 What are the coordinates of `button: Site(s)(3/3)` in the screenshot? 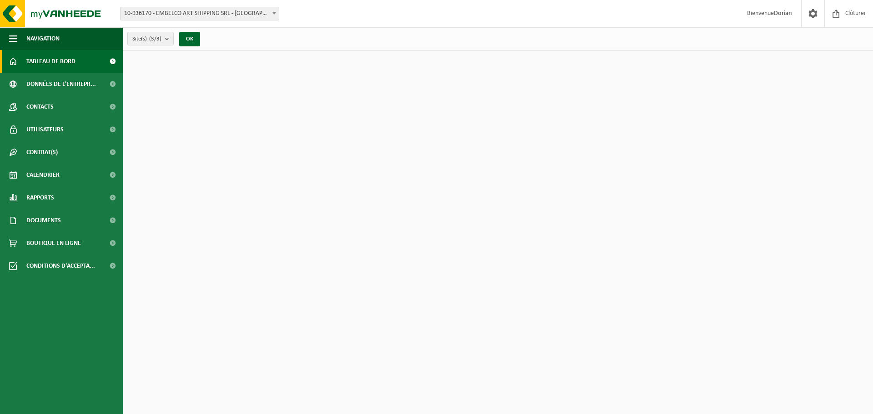 It's located at (150, 39).